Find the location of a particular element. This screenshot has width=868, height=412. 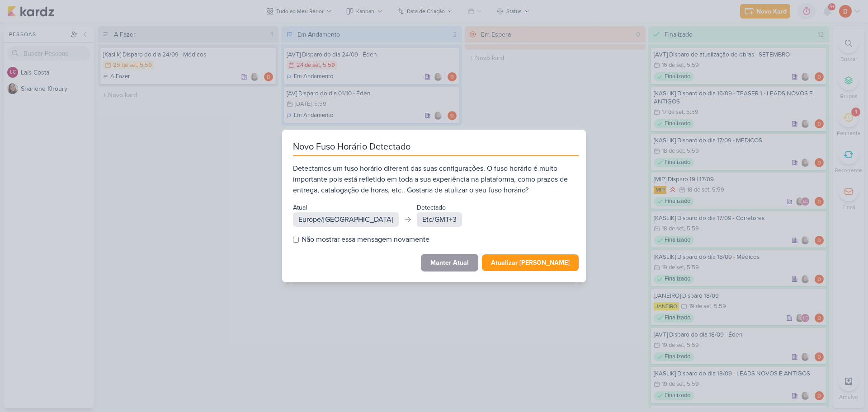

div: Etc/GMT+3 is located at coordinates (439, 219).